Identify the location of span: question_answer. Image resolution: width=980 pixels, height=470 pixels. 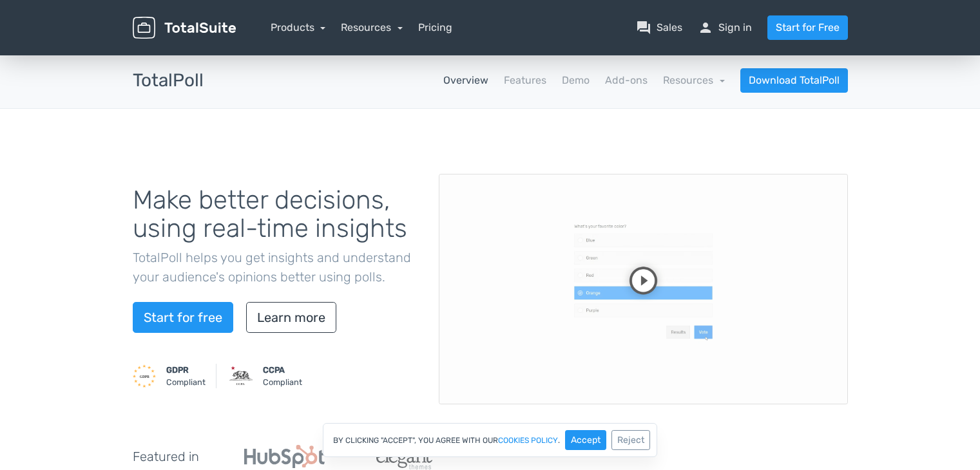
(643, 27).